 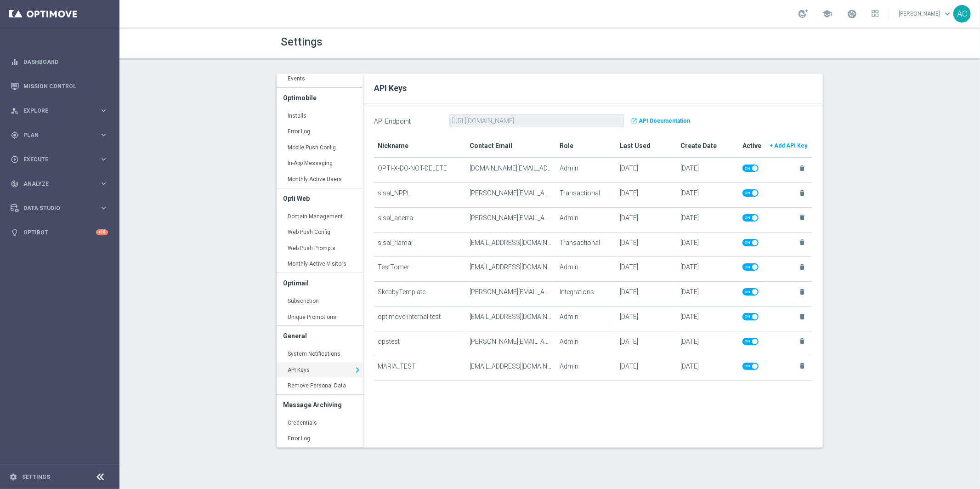 What do you see at coordinates (319, 232) in the screenshot?
I see `a: Web Push Config` at bounding box center [319, 232].